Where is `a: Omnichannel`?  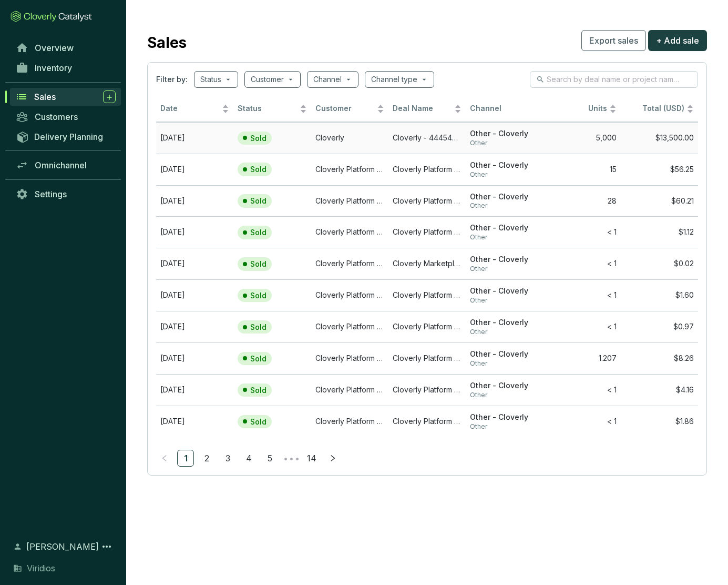 a: Omnichannel is located at coordinates (66, 165).